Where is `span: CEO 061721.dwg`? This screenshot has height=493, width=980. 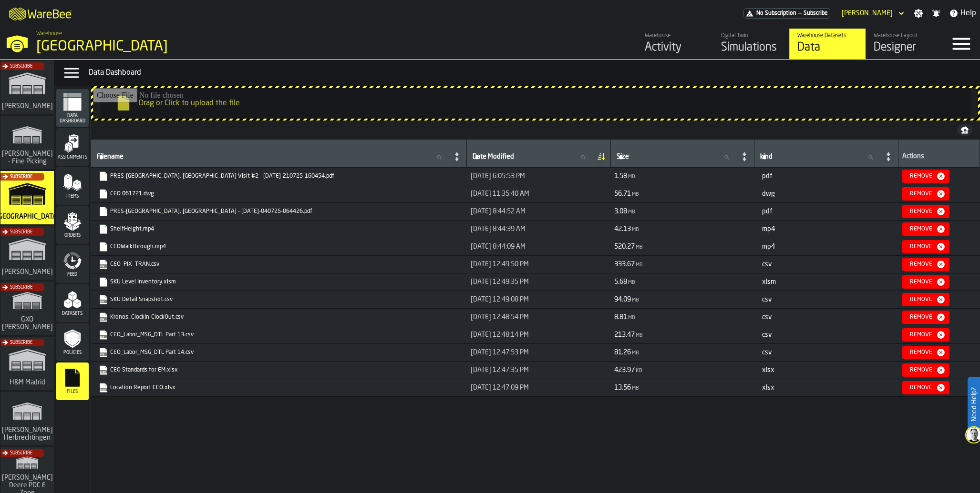
span: CEO 061721.dwg is located at coordinates (279, 194).